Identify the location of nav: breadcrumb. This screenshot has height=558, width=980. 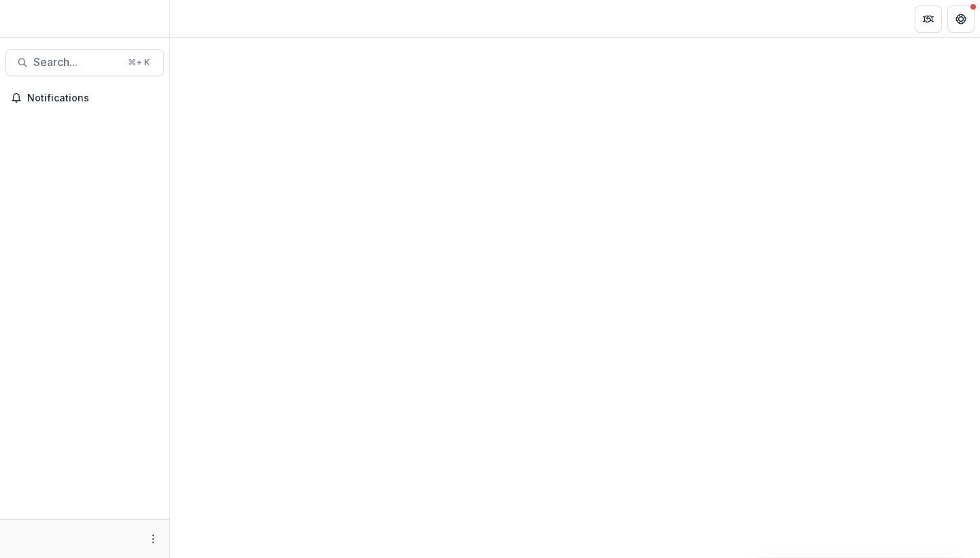
(204, 19).